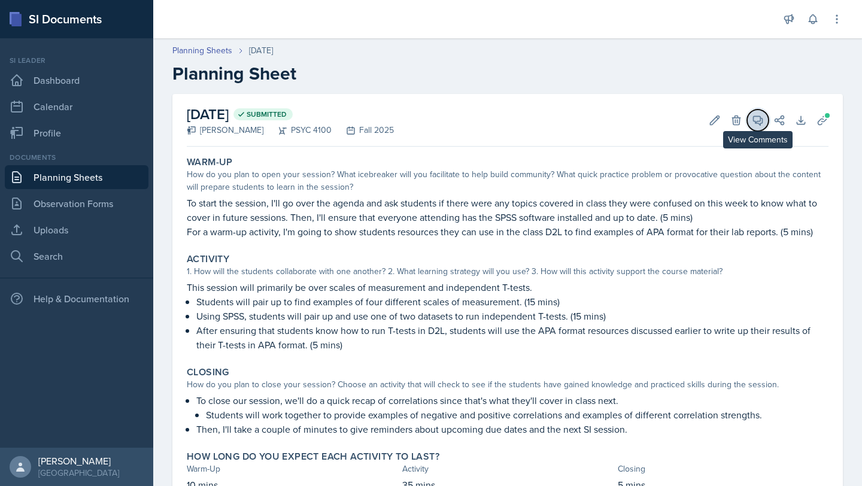  What do you see at coordinates (724, 469) in the screenshot?
I see `div: Closing` at bounding box center [724, 469].